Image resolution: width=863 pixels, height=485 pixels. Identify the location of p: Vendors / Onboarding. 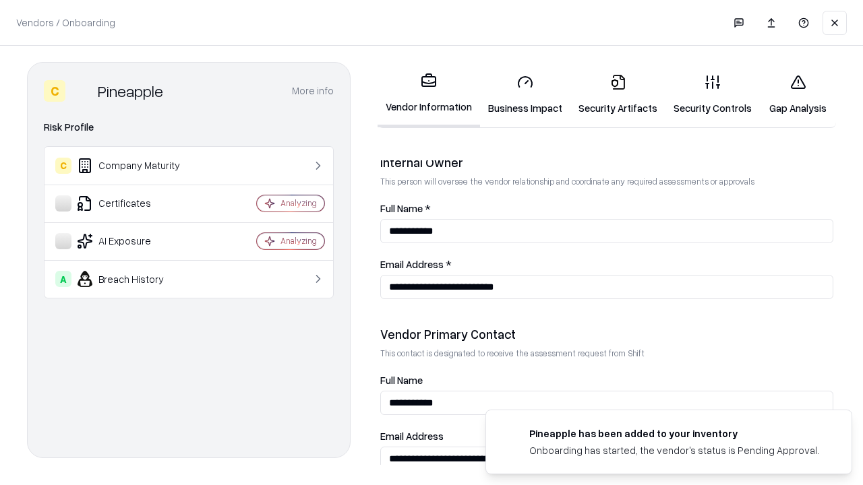
(65, 22).